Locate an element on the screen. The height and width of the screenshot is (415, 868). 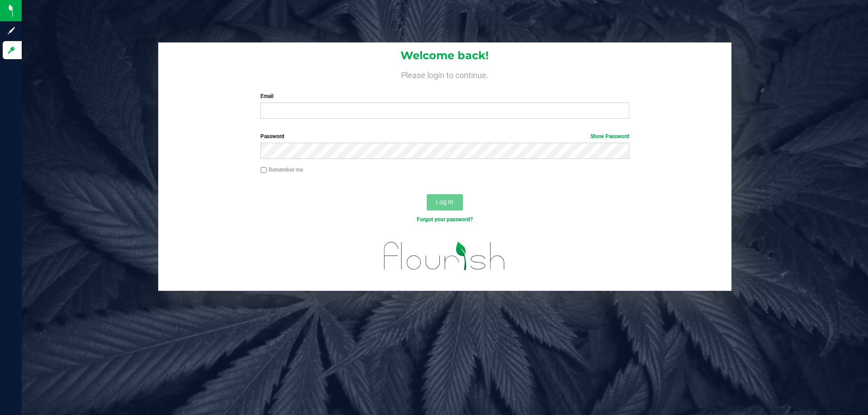
inline-svg: Sign up is located at coordinates (11, 31).